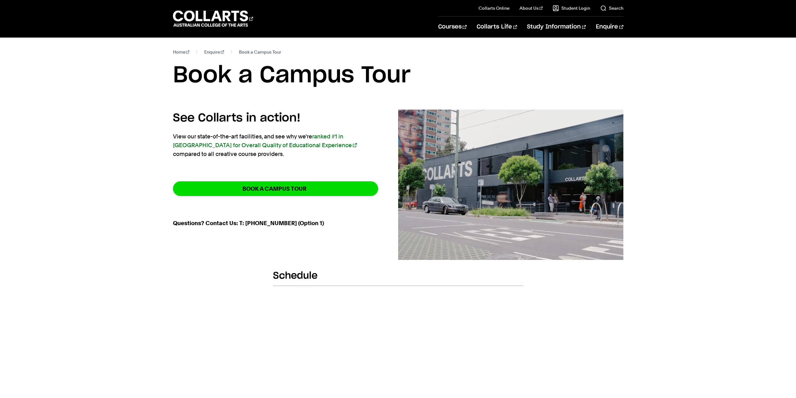  Describe the element at coordinates (276, 188) in the screenshot. I see `a: BOOK A CAMPUS TOUR` at that location.